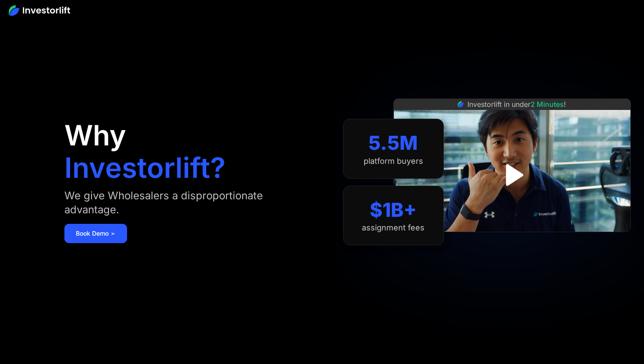  Describe the element at coordinates (96, 233) in the screenshot. I see `a: Book Demo ➢` at that location.